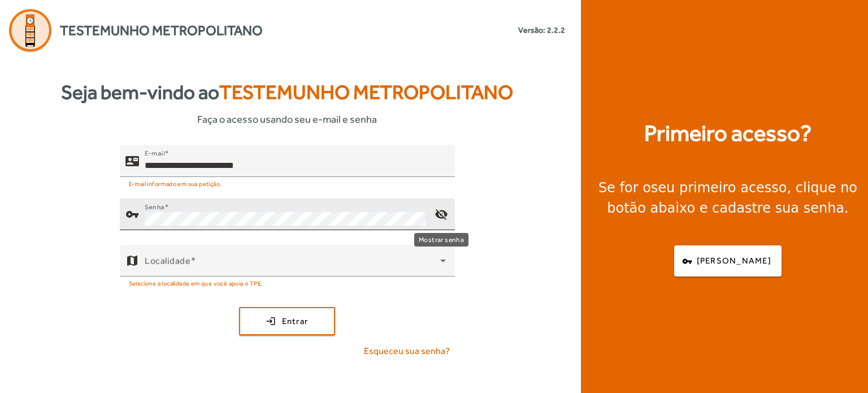 The image size is (868, 393). What do you see at coordinates (167, 260) in the screenshot?
I see `mat-label: Localidade` at bounding box center [167, 260].